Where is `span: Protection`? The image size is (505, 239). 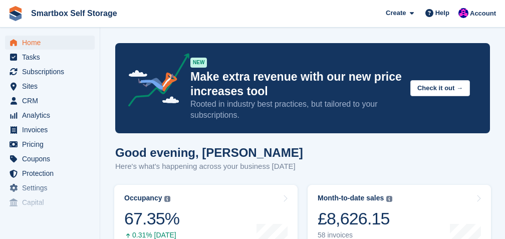 span: Protection is located at coordinates (52, 173).